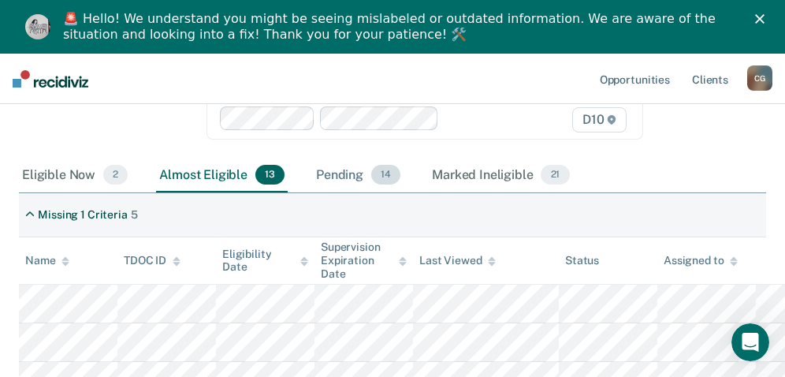 Image resolution: width=785 pixels, height=377 pixels. Describe the element at coordinates (385, 175) in the screenshot. I see `span: 14` at that location.